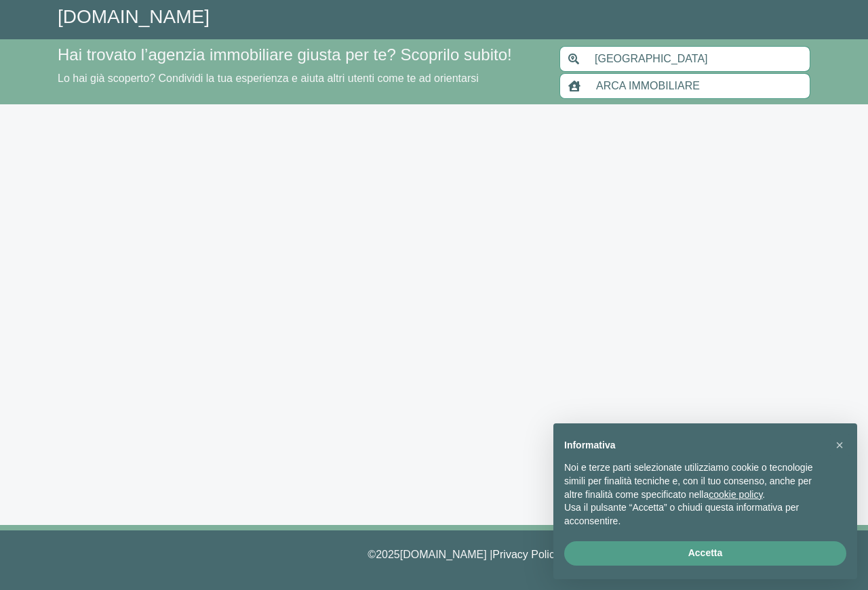  Describe the element at coordinates (694, 446) in the screenshot. I see `h2: Informativa` at that location.